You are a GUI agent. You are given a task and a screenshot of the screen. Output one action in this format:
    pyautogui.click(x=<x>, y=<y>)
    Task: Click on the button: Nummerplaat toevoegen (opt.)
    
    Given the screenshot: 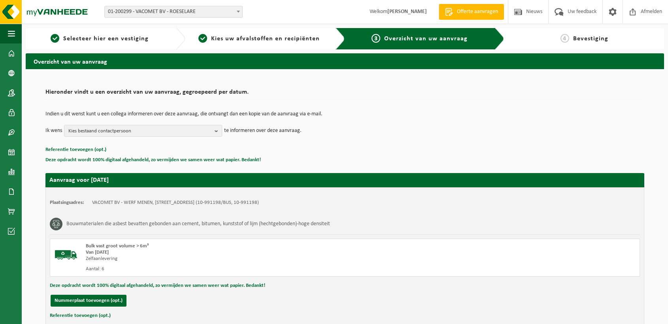 What is the action you would take?
    pyautogui.click(x=88, y=301)
    